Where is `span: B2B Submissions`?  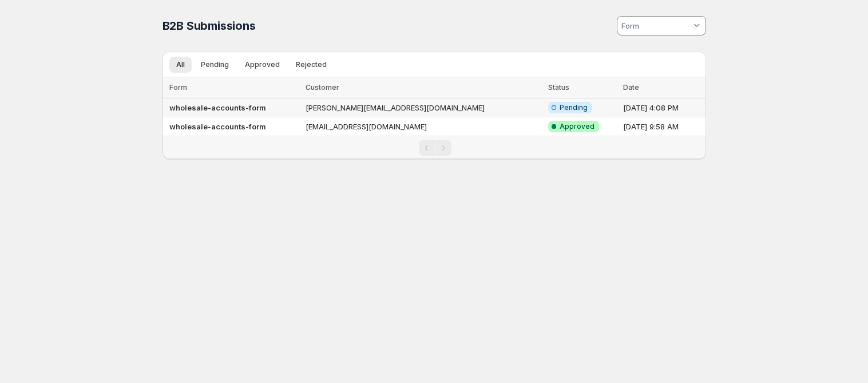
span: B2B Submissions is located at coordinates (209, 26).